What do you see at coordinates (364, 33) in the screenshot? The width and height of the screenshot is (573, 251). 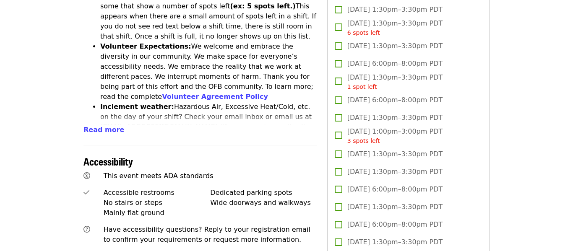 I see `span: 6 spots left` at bounding box center [364, 33].